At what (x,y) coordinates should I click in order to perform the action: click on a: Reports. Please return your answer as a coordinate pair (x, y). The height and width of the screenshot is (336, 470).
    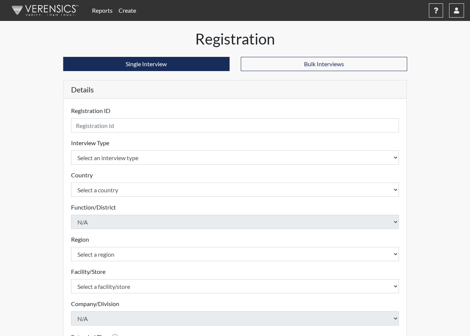
    Looking at the image, I should click on (102, 10).